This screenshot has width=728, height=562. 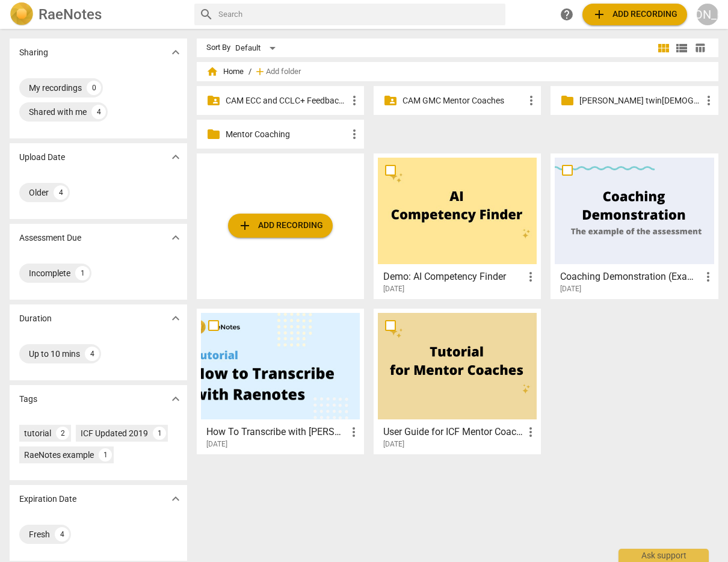 I want to click on div: Sort By, so click(x=218, y=48).